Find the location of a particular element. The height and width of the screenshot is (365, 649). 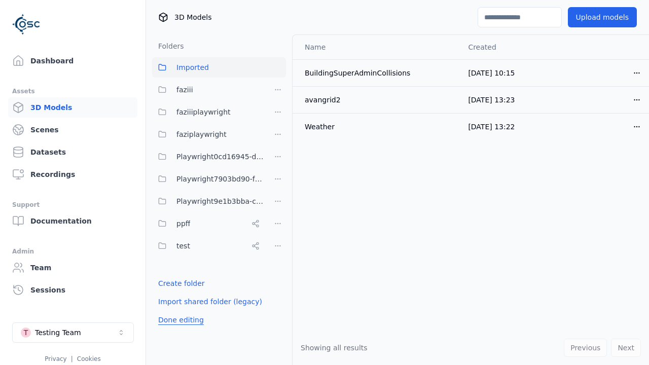

a: Documentation is located at coordinates (73, 221).